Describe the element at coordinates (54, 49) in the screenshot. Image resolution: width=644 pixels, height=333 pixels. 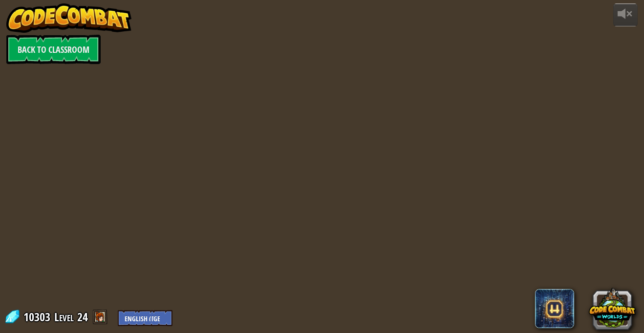
I see `a: Back to Classroom` at that location.